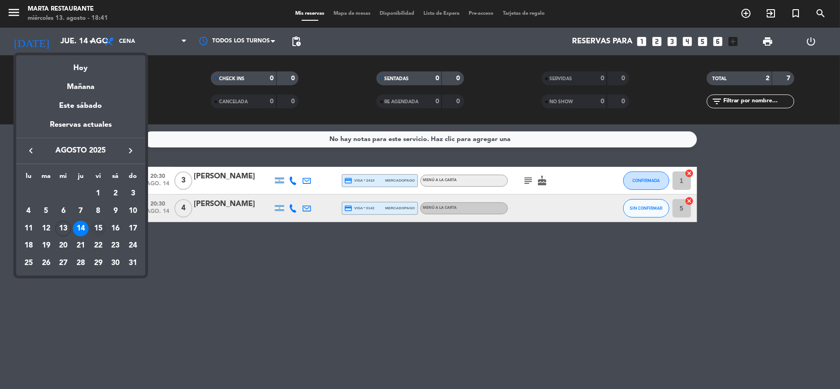 The image size is (840, 389). I want to click on td: 29 de agosto de 2025, so click(98, 263).